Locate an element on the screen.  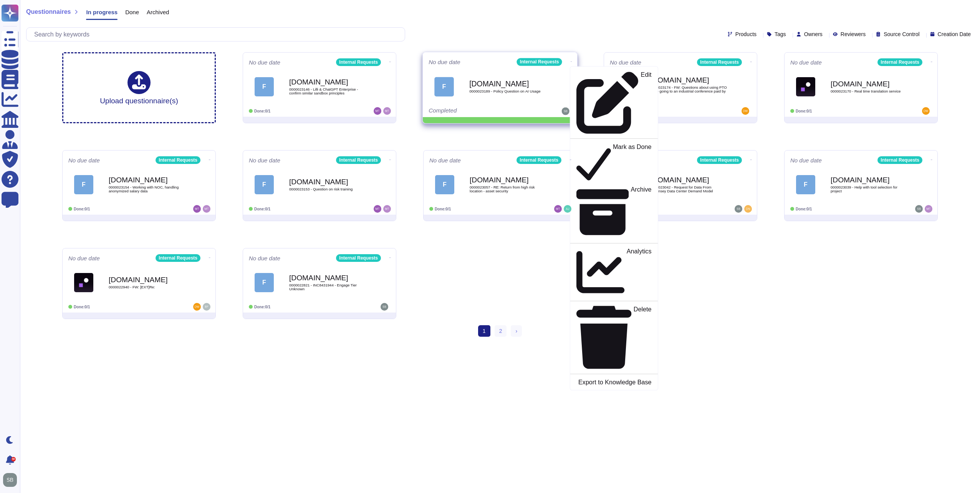
a: Edit is located at coordinates (614, 102).